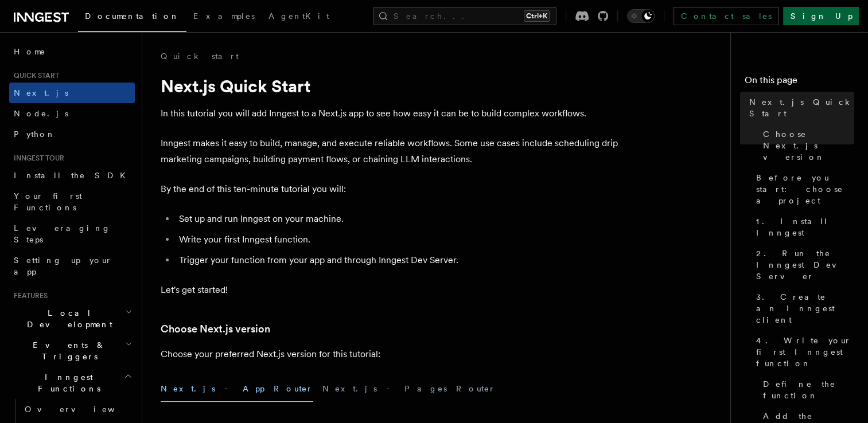  What do you see at coordinates (67, 319) in the screenshot?
I see `span: Local Development` at bounding box center [67, 319].